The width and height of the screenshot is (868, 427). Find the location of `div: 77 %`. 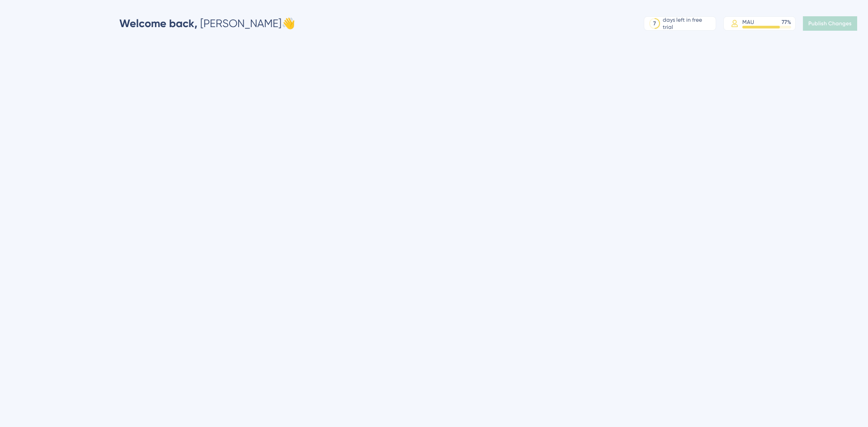

div: 77 % is located at coordinates (786, 22).